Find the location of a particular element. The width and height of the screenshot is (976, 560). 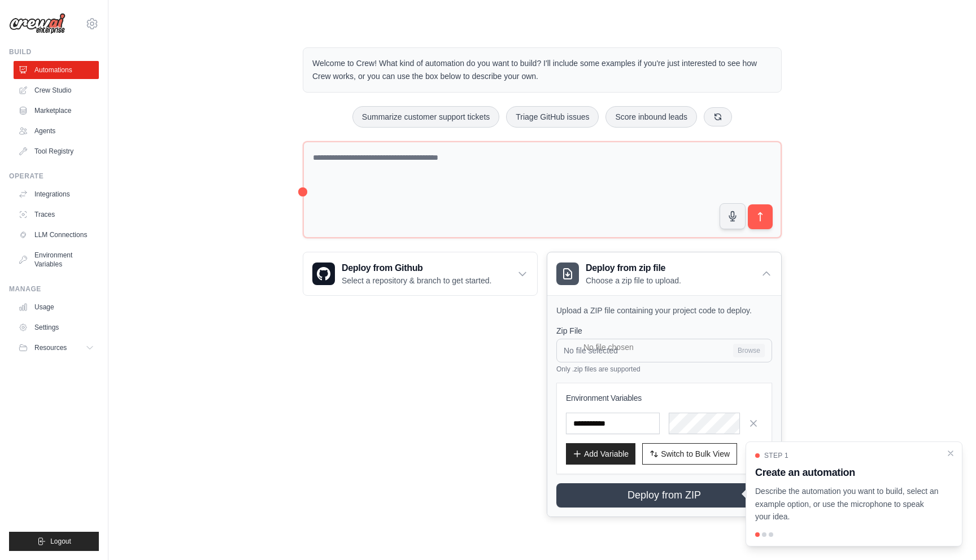

span: Step 1 is located at coordinates (776, 456).